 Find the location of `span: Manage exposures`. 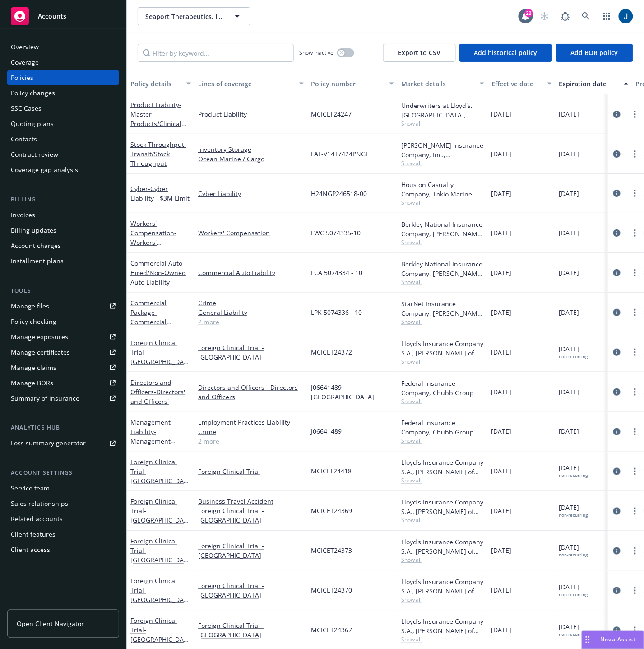

span: Manage exposures is located at coordinates (63, 337).